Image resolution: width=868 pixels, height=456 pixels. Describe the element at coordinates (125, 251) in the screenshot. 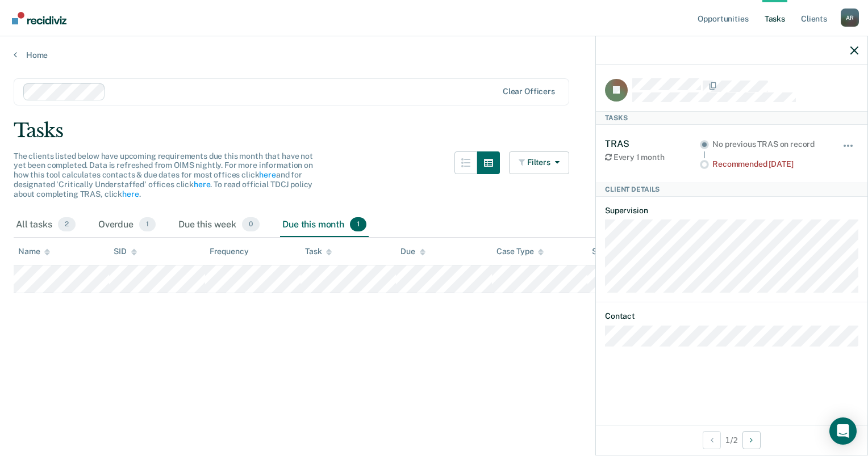

I see `div: SID` at that location.